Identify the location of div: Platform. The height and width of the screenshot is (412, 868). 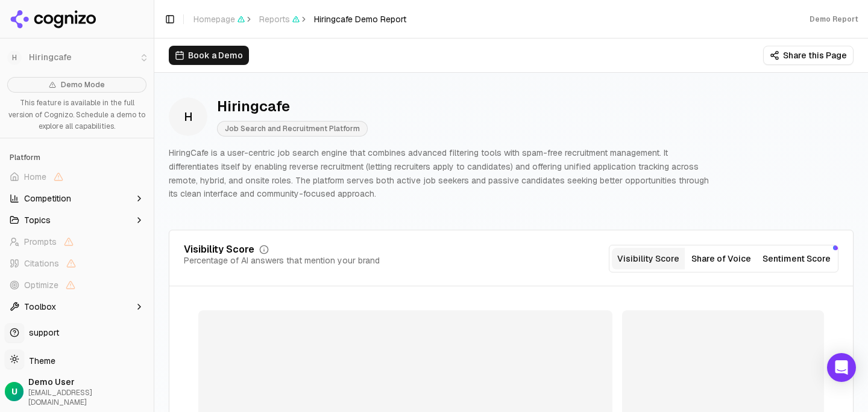
(77, 158).